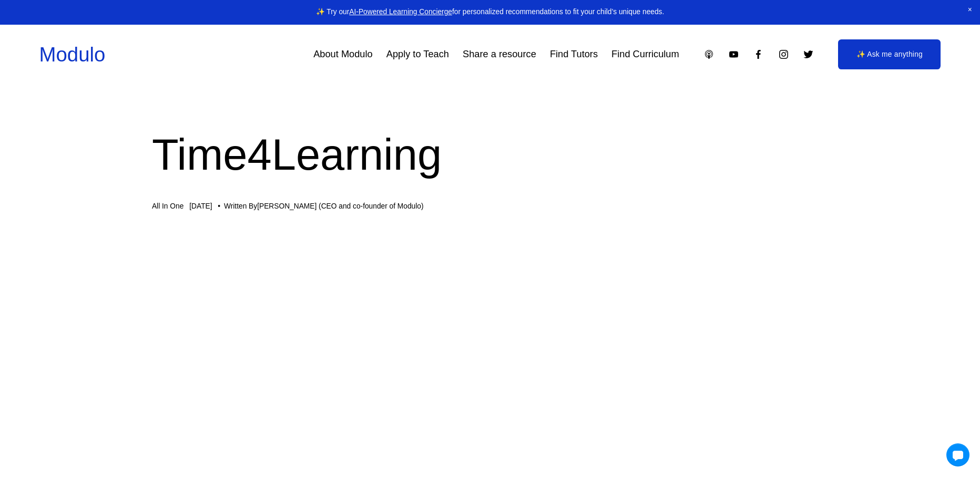 Image resolution: width=980 pixels, height=477 pixels. Describe the element at coordinates (759, 54) in the screenshot. I see `a: Facebook` at that location.